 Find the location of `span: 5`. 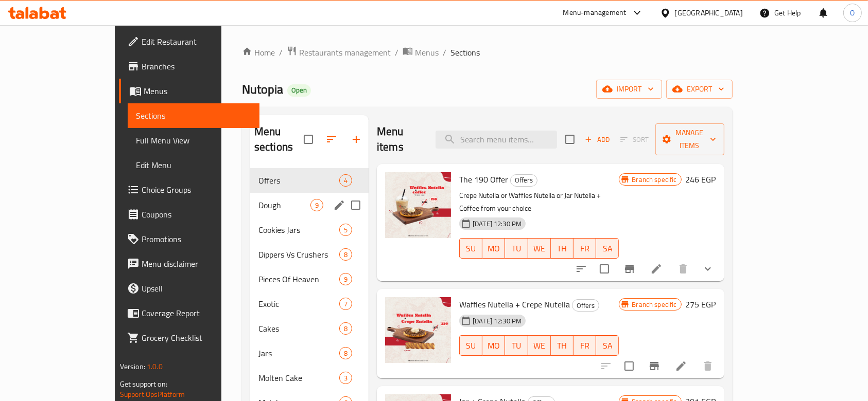

span: 5 is located at coordinates (346, 229).